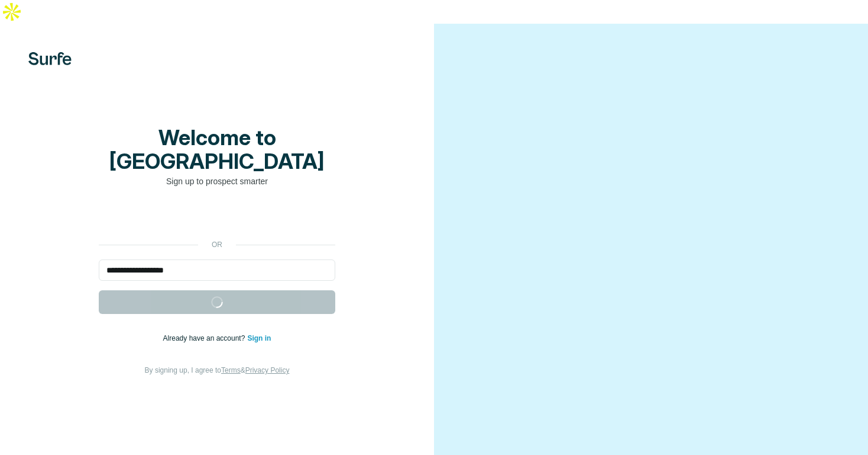  I want to click on span: Already have an account?, so click(206, 338).